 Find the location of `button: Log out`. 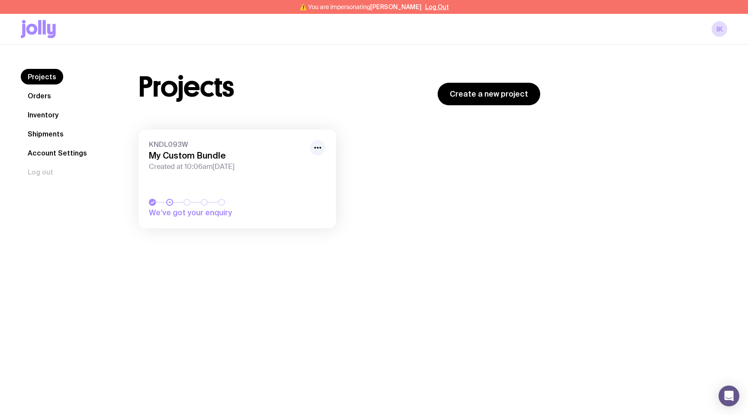

button: Log out is located at coordinates (40, 172).